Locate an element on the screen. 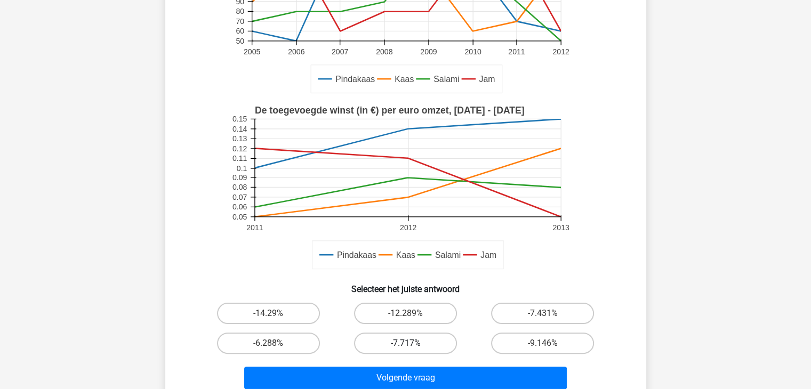  text: 60 is located at coordinates (240, 31).